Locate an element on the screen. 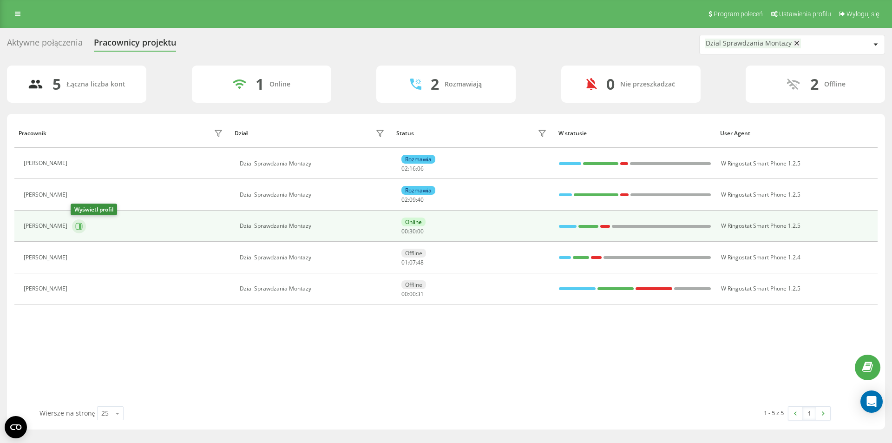 The image size is (892, 443). span: 16 is located at coordinates (413, 168).